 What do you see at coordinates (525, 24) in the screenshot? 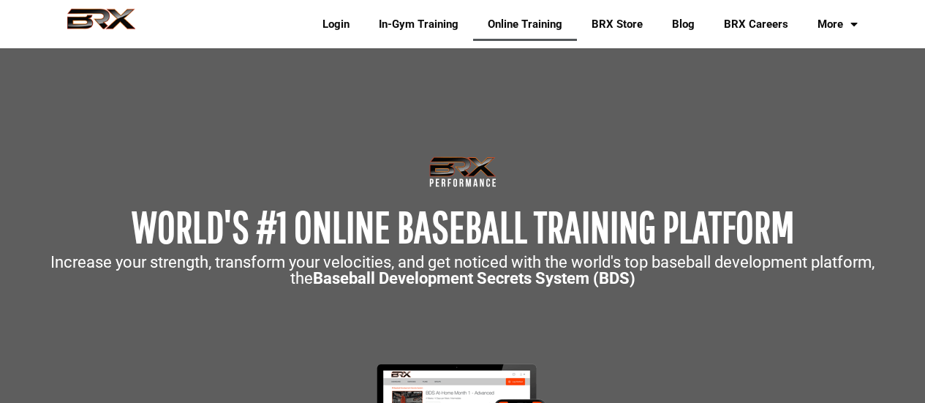
I see `a: Online Training` at bounding box center [525, 24].